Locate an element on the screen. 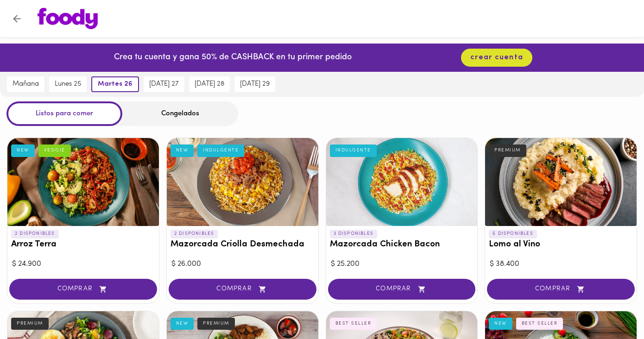 The image size is (644, 339). button: lunes 25 is located at coordinates (68, 84).